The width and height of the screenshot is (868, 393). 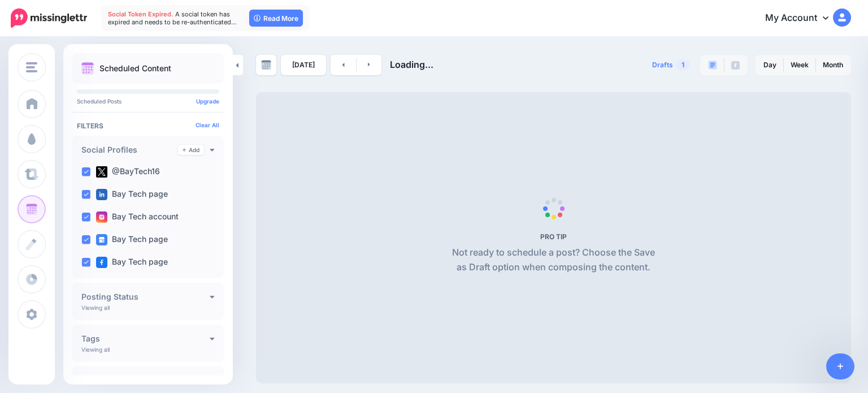 I want to click on label: @BayTech16, so click(x=128, y=172).